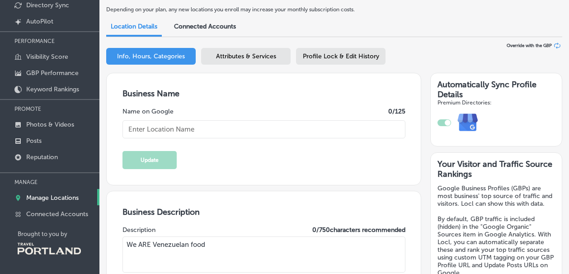  Describe the element at coordinates (52, 197) in the screenshot. I see `p: Manage Locations` at that location.